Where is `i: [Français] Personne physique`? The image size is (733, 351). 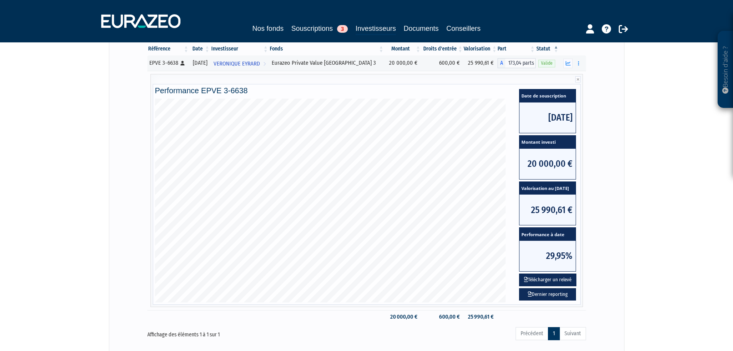 i: [Français] Personne physique is located at coordinates (182, 63).